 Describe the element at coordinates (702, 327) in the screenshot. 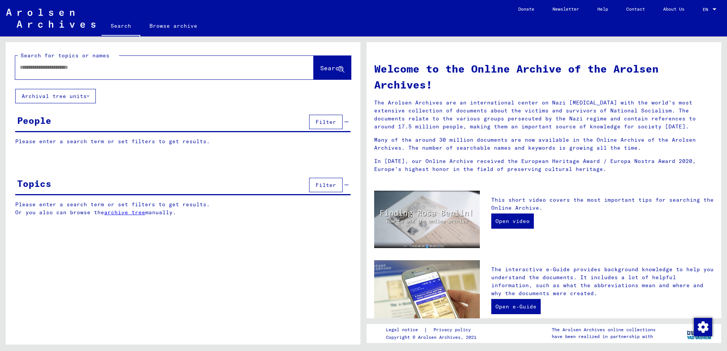

I see `div: Change consent` at that location.